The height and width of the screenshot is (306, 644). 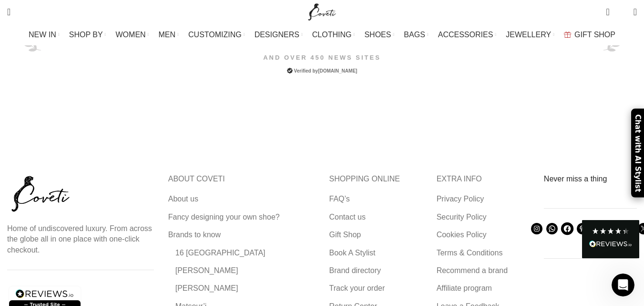 I want to click on h5: EXTRA INFO, so click(x=483, y=179).